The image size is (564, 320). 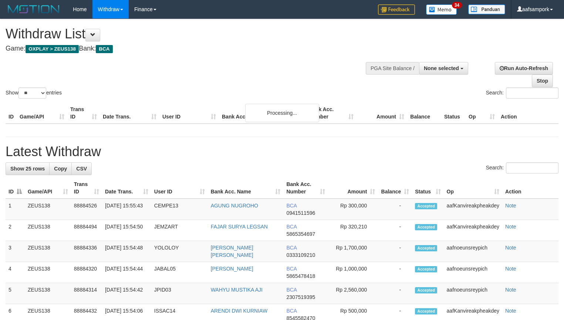 What do you see at coordinates (48, 188) in the screenshot?
I see `th: Game/API: activate to sort column ascending` at bounding box center [48, 188].